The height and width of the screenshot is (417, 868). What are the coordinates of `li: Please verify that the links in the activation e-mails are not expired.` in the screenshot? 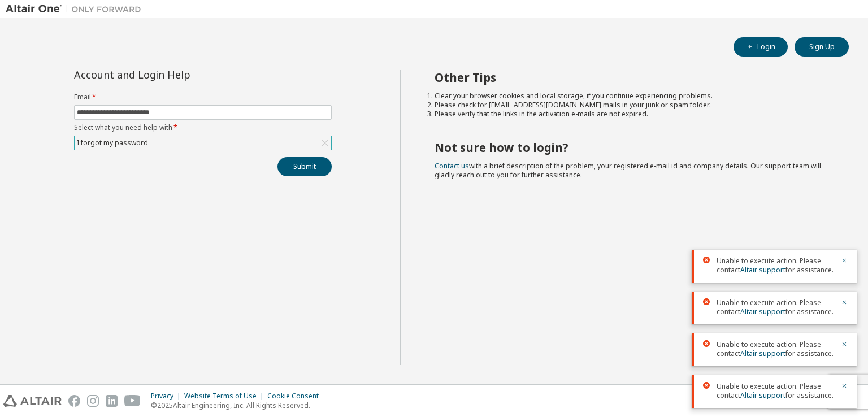 It's located at (632, 114).